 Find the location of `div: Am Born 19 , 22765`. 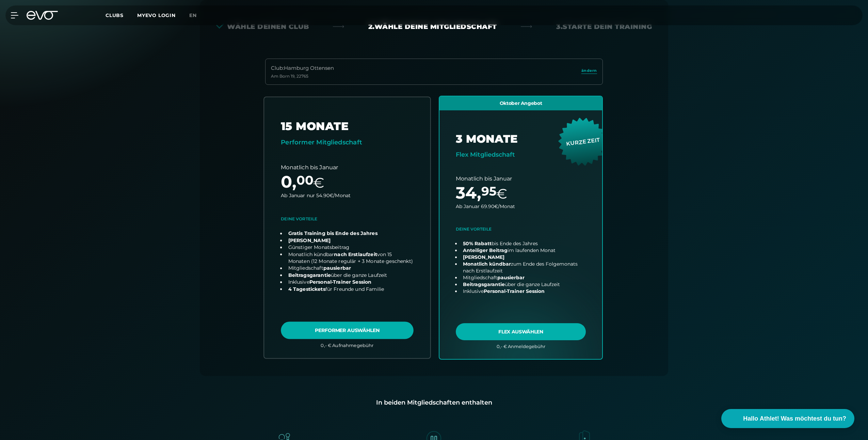

div: Am Born 19 , 22765 is located at coordinates (303, 76).